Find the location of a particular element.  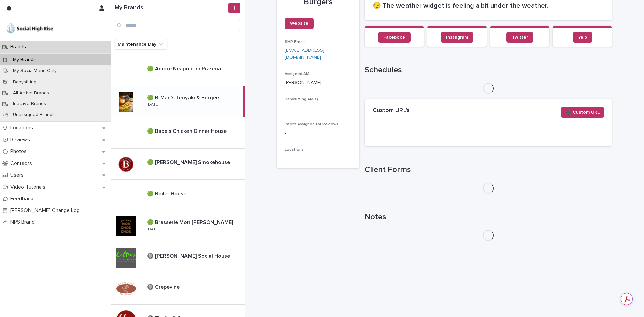

p: Video Tutorials is located at coordinates (29, 187).